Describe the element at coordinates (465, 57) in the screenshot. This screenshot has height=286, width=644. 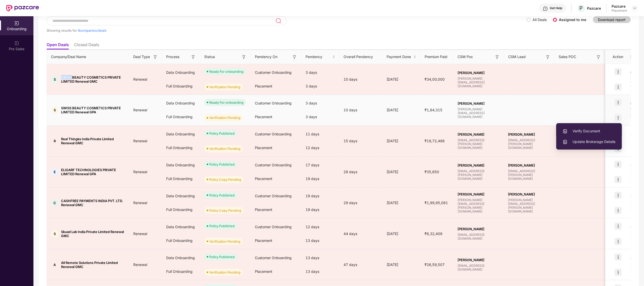
I see `span: CSM Poc` at that location.